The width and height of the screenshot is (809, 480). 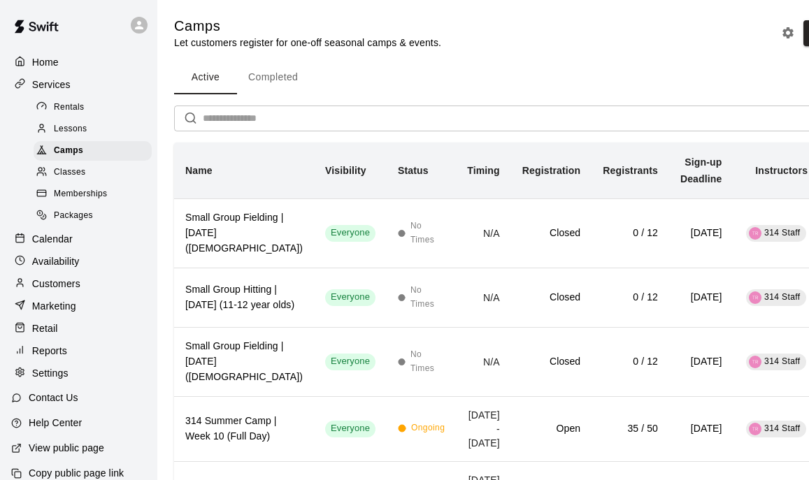 What do you see at coordinates (78, 306) in the screenshot?
I see `div: Marketing` at bounding box center [78, 306].